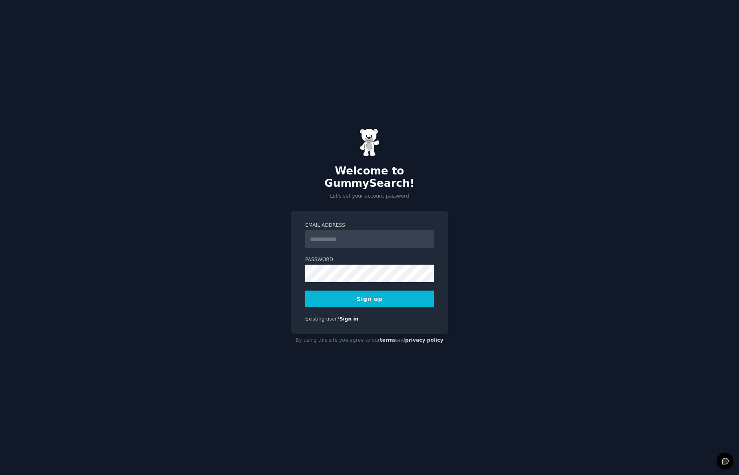  What do you see at coordinates (370, 197) in the screenshot?
I see `p: Let's set your account password` at bounding box center [370, 197].